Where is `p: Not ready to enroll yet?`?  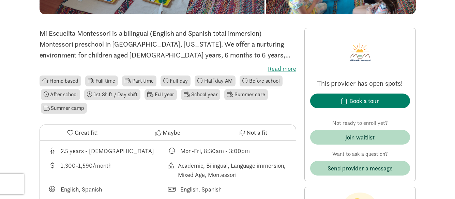
p: Not ready to enroll yet? is located at coordinates (360, 123).